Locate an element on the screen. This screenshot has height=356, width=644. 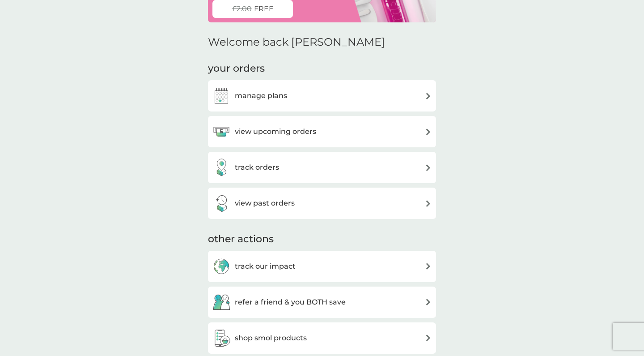
h3: view upcoming orders is located at coordinates (276, 131).